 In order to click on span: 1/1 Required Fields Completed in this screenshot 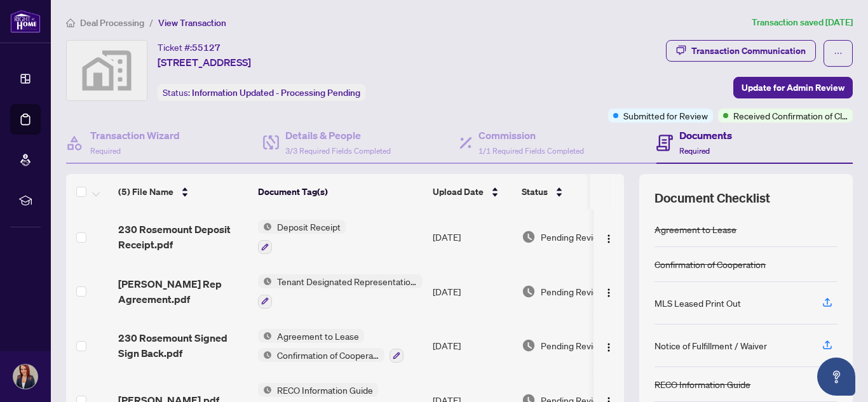, I will do `click(531, 151)`.